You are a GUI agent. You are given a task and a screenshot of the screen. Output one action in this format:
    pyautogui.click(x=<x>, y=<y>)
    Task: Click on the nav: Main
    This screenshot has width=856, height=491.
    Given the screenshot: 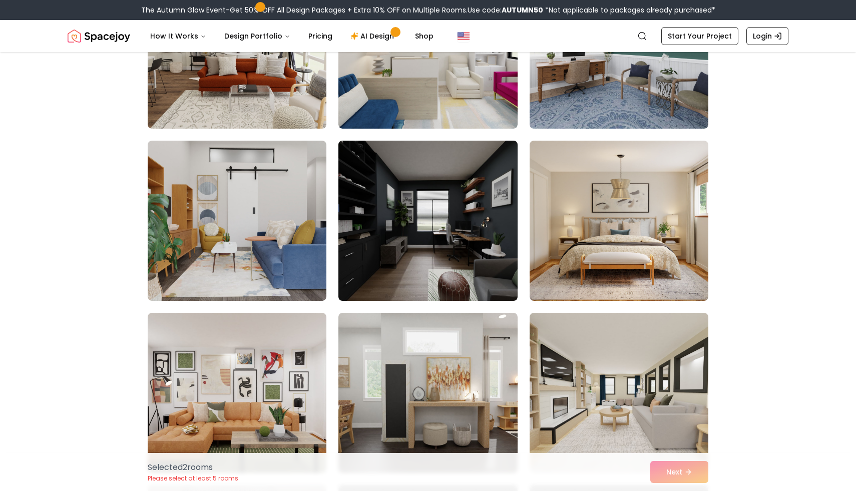 What is the action you would take?
    pyautogui.click(x=292, y=36)
    